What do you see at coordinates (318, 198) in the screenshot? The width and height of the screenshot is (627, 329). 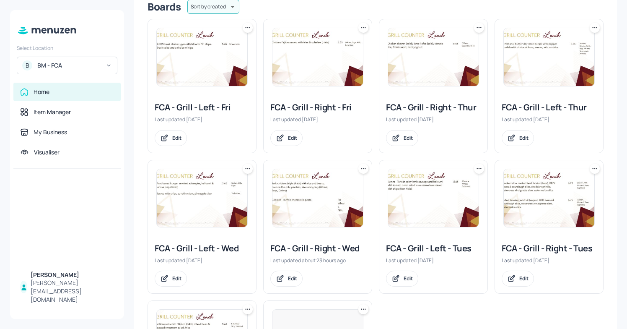 I see `img: 2025-09-17-175810262119437essm589ny.jpeg` at bounding box center [318, 198].